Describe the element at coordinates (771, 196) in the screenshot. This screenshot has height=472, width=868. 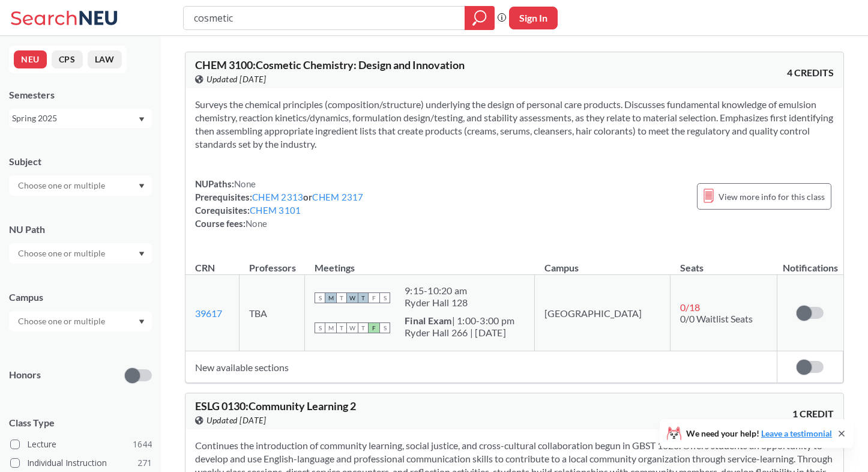
I see `span: View more info for this class` at that location.